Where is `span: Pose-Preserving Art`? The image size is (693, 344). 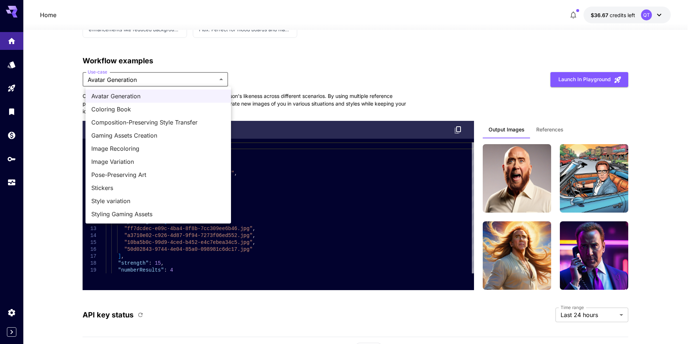
span: Pose-Preserving Art is located at coordinates (158, 175).